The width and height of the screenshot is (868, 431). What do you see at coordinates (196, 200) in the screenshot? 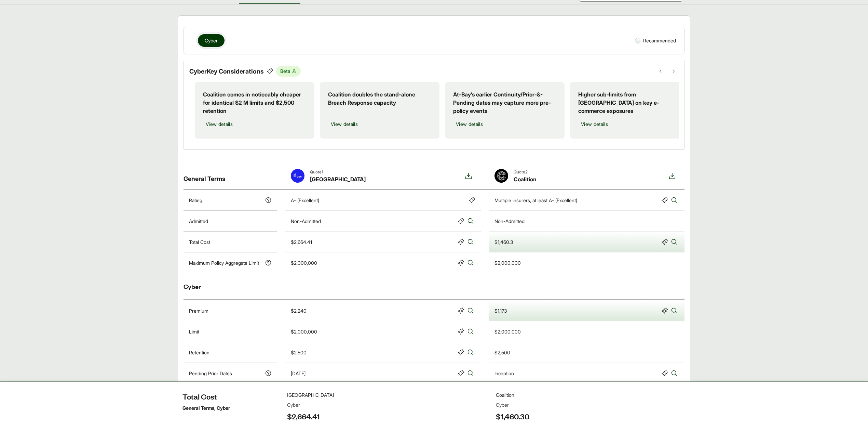
I see `p: Rating` at bounding box center [196, 200].